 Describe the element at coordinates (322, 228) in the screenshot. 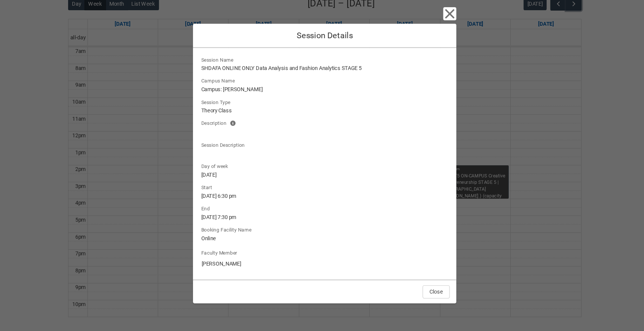

I see `lightning-formatted-text: Online` at that location.